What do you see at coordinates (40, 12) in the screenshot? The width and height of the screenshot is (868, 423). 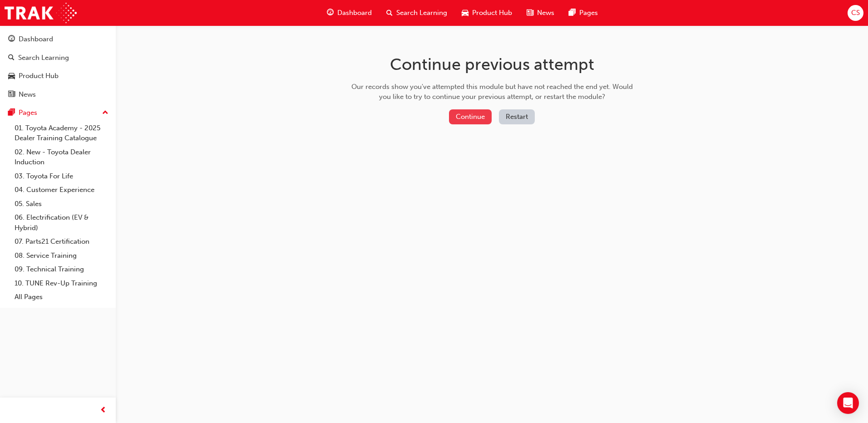 I see `img: Trak` at bounding box center [40, 12].